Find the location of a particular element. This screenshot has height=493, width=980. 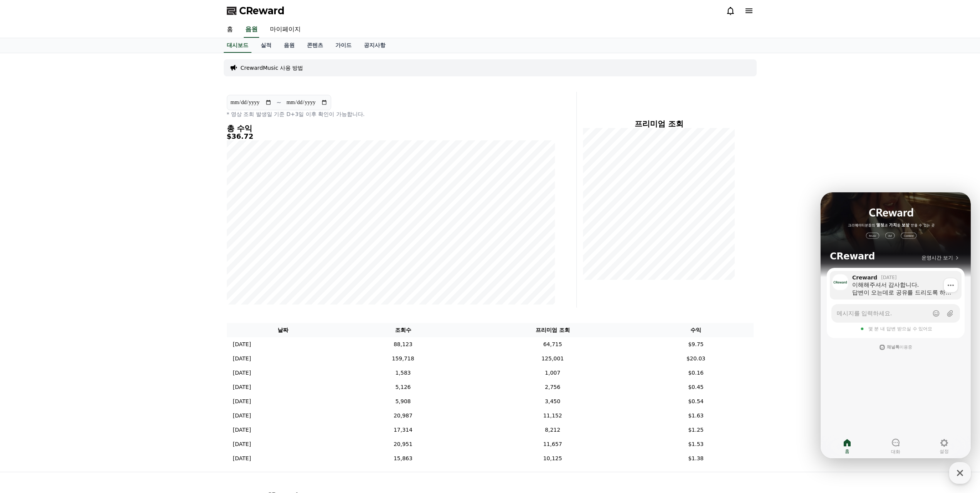

td: 125,001 is located at coordinates (553, 358).